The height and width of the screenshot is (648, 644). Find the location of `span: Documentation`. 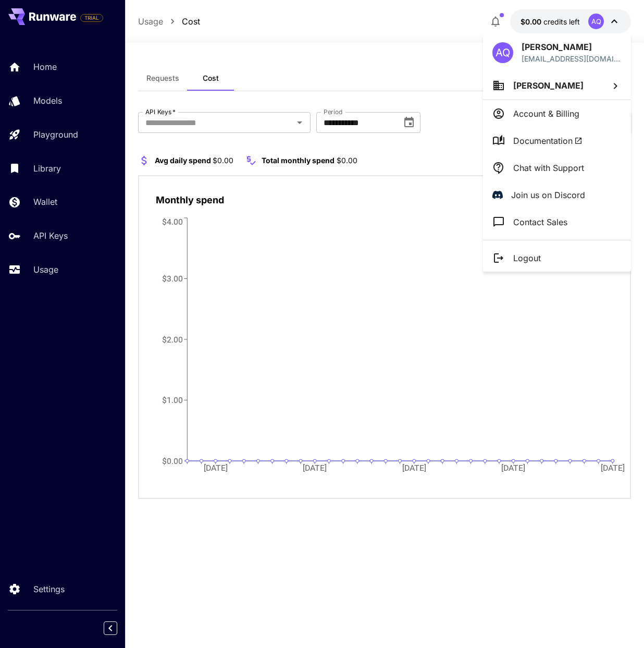

span: Documentation is located at coordinates (548, 141).